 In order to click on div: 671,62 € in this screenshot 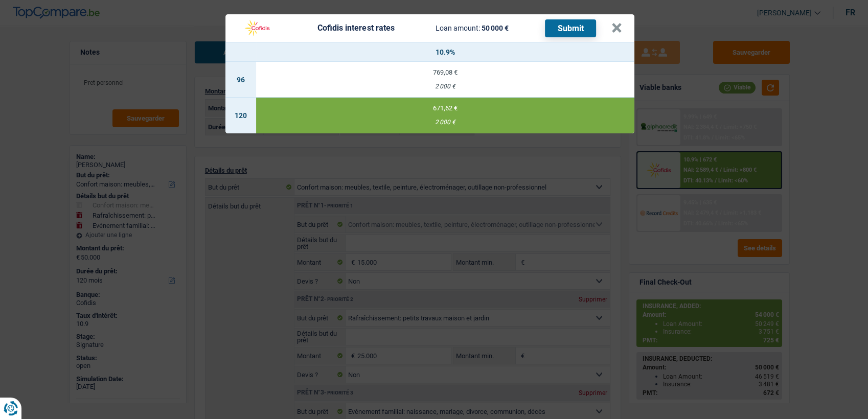, I will do `click(445, 108)`.